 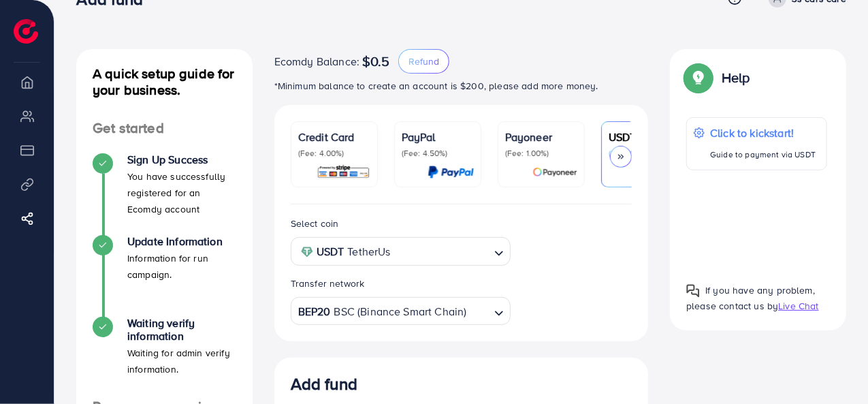 I want to click on p: (Fee: 0.00%), so click(x=644, y=154).